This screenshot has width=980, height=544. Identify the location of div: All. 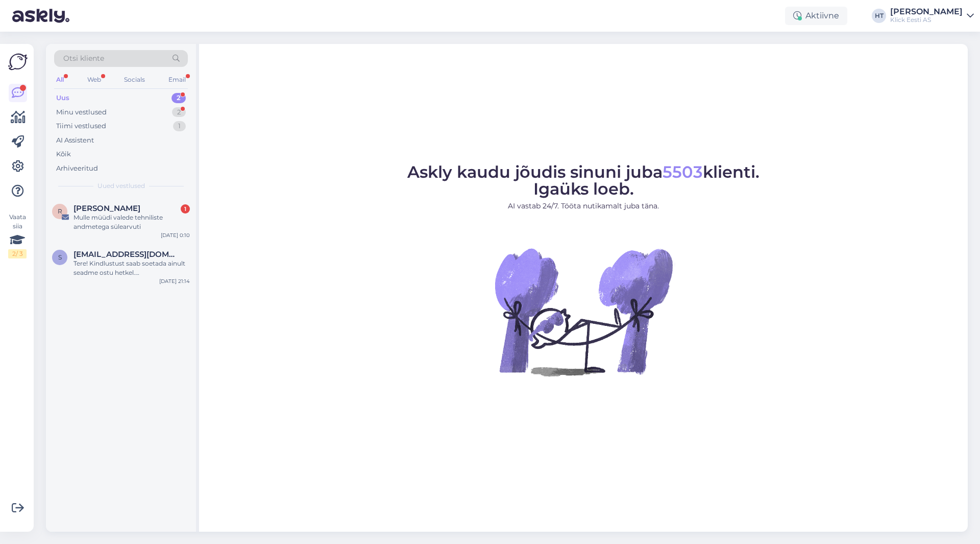
(60, 79).